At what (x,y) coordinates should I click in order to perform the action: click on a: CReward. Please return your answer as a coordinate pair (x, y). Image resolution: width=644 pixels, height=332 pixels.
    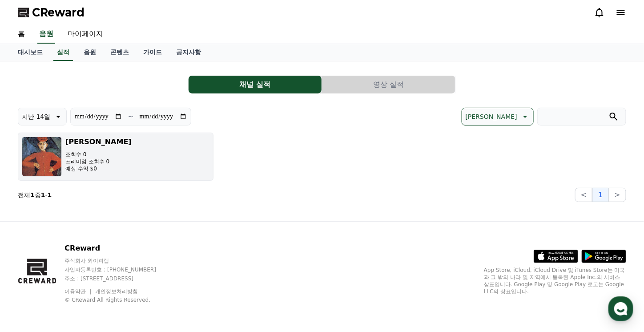
    Looking at the image, I should click on (51, 12).